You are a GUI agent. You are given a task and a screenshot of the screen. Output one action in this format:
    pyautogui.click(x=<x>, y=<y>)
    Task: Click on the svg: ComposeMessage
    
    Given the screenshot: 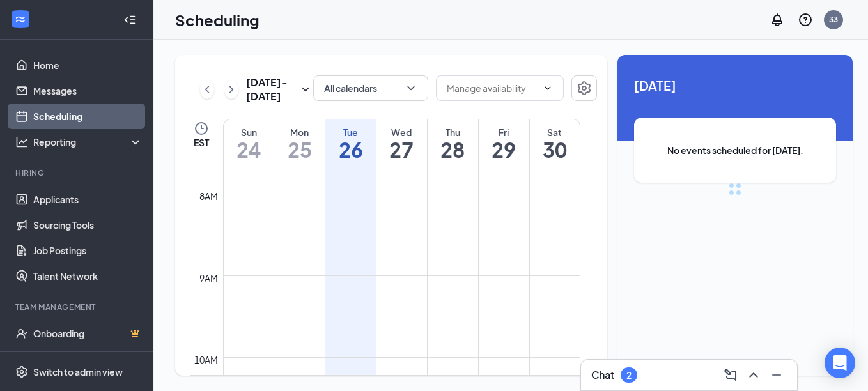 What is the action you would take?
    pyautogui.click(x=731, y=375)
    